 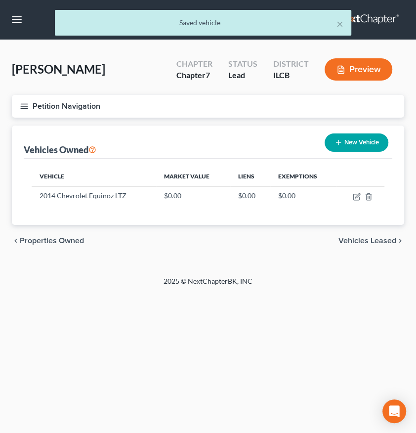 I want to click on button: New Vehicle, so click(x=356, y=142).